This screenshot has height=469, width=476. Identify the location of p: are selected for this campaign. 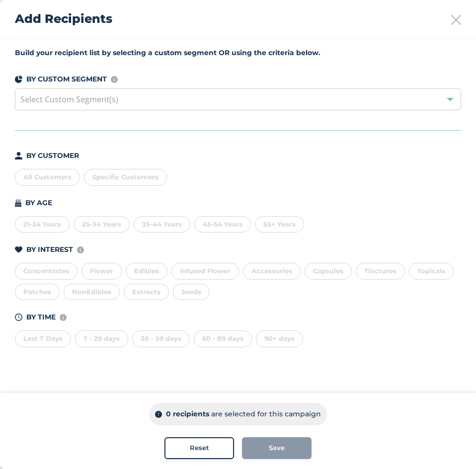
(266, 414).